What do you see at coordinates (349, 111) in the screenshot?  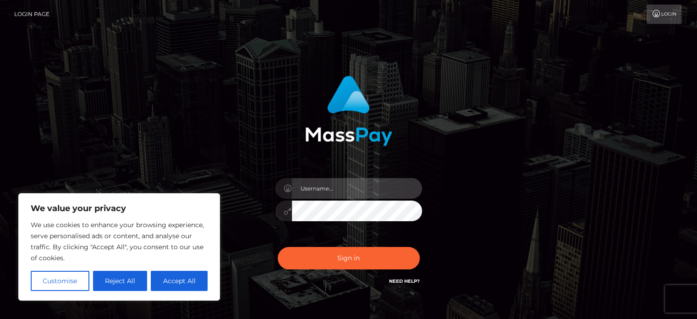 I see `img: MassPay Login` at bounding box center [349, 111].